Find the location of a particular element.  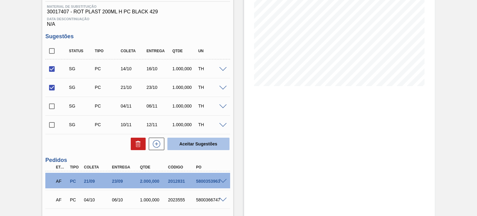

div: 06/10/2025 is located at coordinates (126, 200).